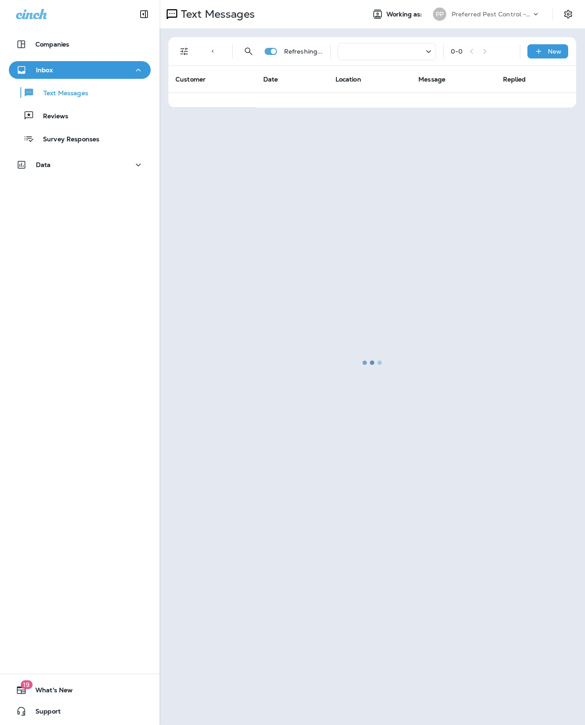 The image size is (585, 725). What do you see at coordinates (144, 14) in the screenshot?
I see `button: Collapse Sidebar` at bounding box center [144, 14].